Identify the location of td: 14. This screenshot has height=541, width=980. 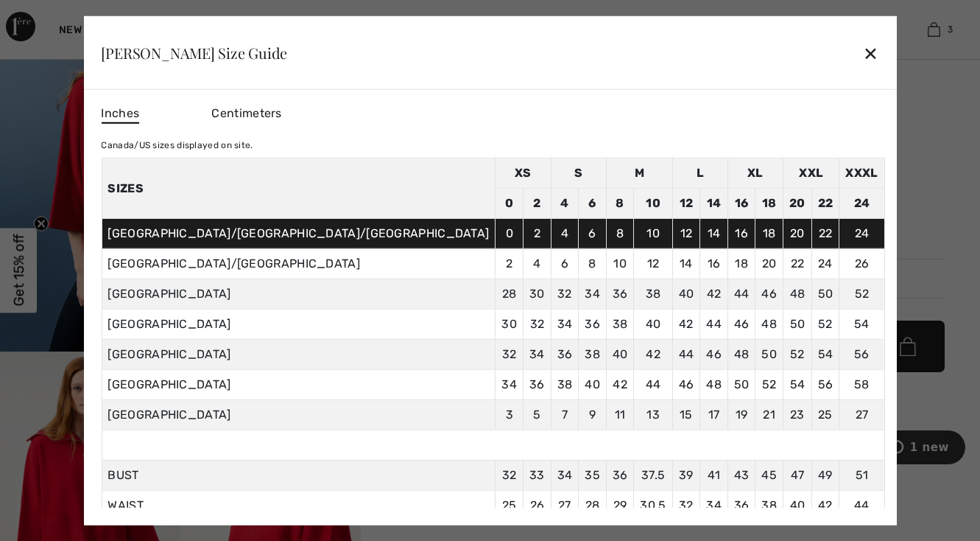
(686, 263).